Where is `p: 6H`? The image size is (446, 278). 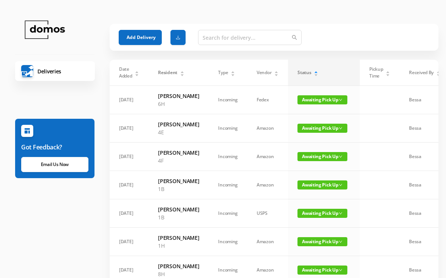
p: 6H is located at coordinates (178, 104).